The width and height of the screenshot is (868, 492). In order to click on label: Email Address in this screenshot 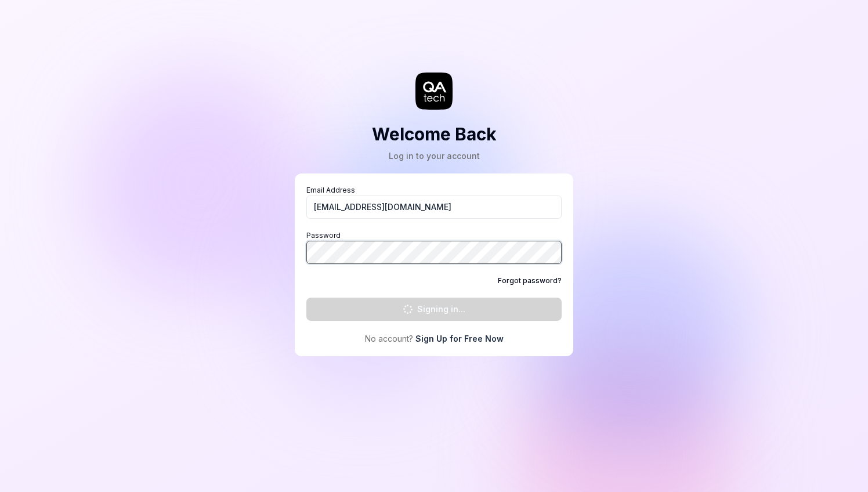, I will do `click(434, 202)`.